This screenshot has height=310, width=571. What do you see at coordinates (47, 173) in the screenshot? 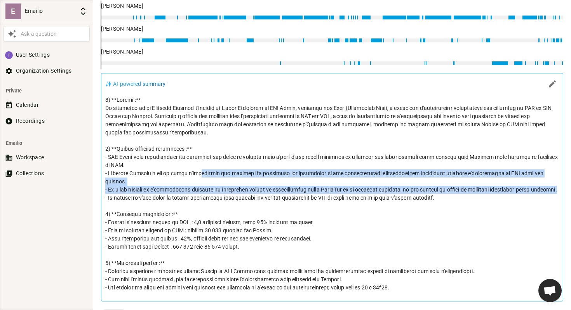
I see `button: Collections` at bounding box center [47, 173].